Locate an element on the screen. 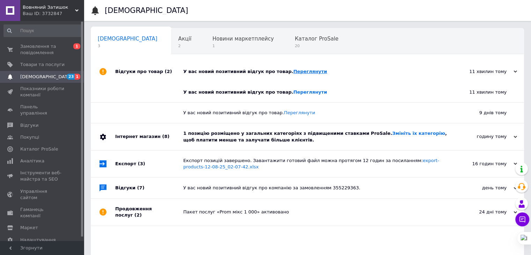  span: 23 is located at coordinates (70, 76).